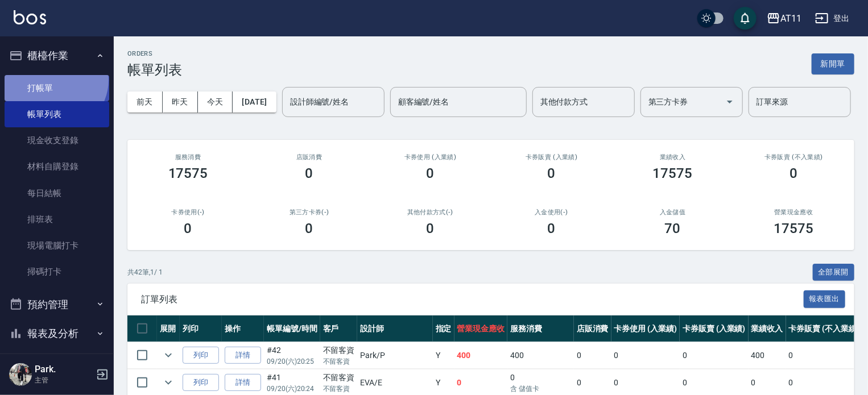 Image resolution: width=868 pixels, height=395 pixels. I want to click on th: 卡券販賣 (不入業績), so click(824, 329).